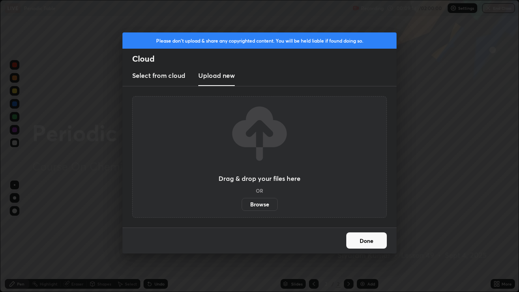 Image resolution: width=519 pixels, height=292 pixels. I want to click on h3: Select from cloud, so click(159, 75).